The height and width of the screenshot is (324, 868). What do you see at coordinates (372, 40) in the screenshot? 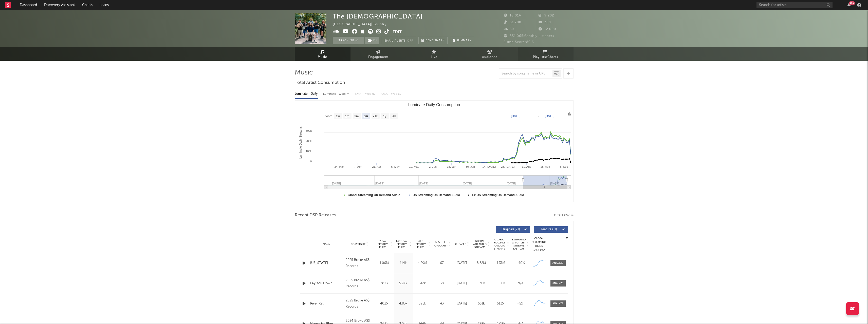
I see `span: ( 1 )` at bounding box center [372, 40].